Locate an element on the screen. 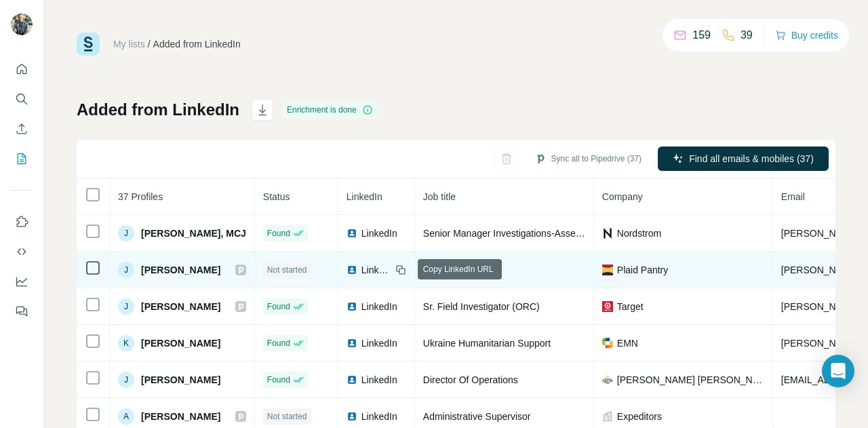  h1: Added from LinkedIn is located at coordinates (158, 110).